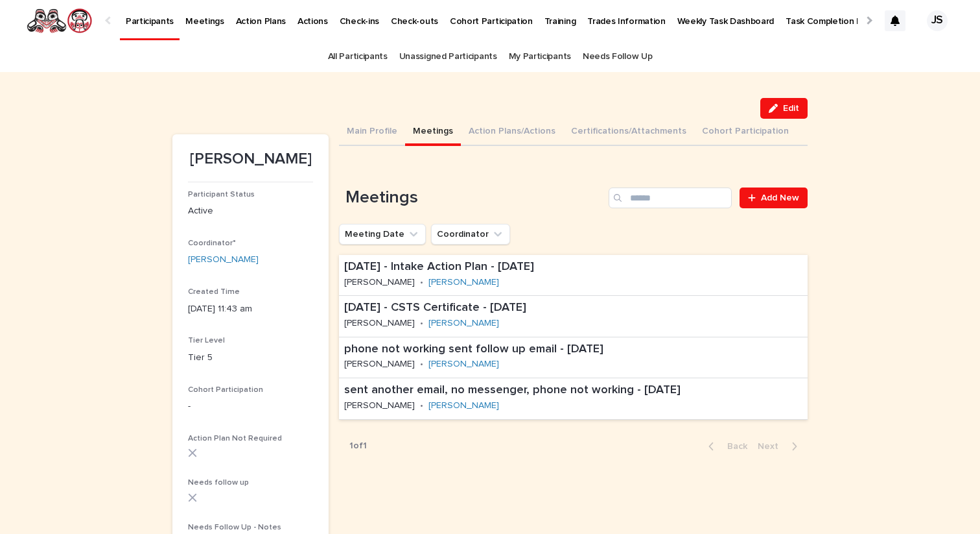 Image resolution: width=980 pixels, height=534 pixels. Describe the element at coordinates (725, 446) in the screenshot. I see `button: Back` at that location.